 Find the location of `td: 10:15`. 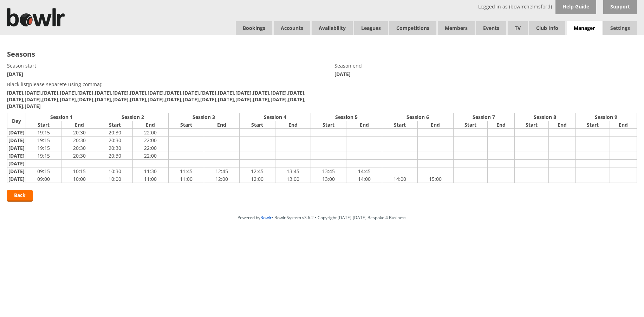

td: 10:15 is located at coordinates (79, 171).